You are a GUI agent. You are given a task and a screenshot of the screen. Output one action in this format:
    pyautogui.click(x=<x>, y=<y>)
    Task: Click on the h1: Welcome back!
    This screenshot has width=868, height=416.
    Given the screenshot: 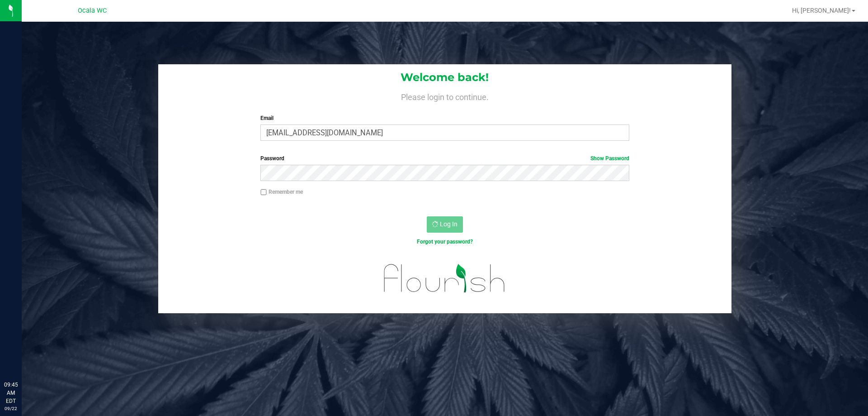 What is the action you would take?
    pyautogui.click(x=445, y=77)
    